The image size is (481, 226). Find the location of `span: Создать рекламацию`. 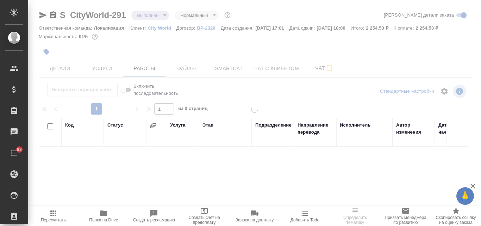

span: Создать рекламацию is located at coordinates (154, 220).